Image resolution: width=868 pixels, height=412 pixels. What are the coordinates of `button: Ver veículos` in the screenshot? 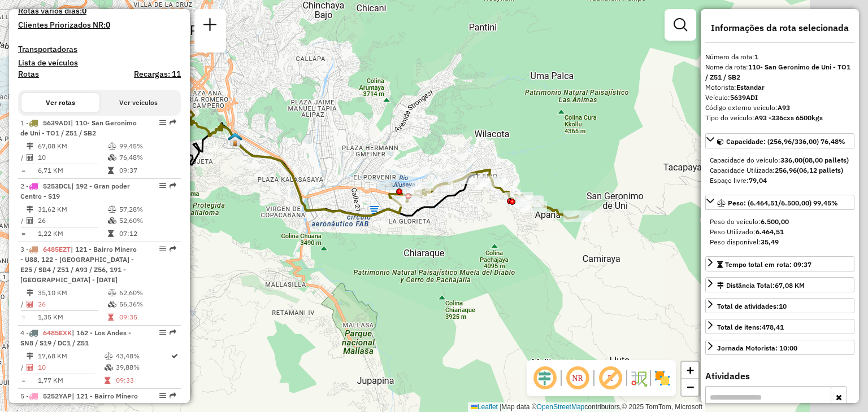 It's located at (139, 102).